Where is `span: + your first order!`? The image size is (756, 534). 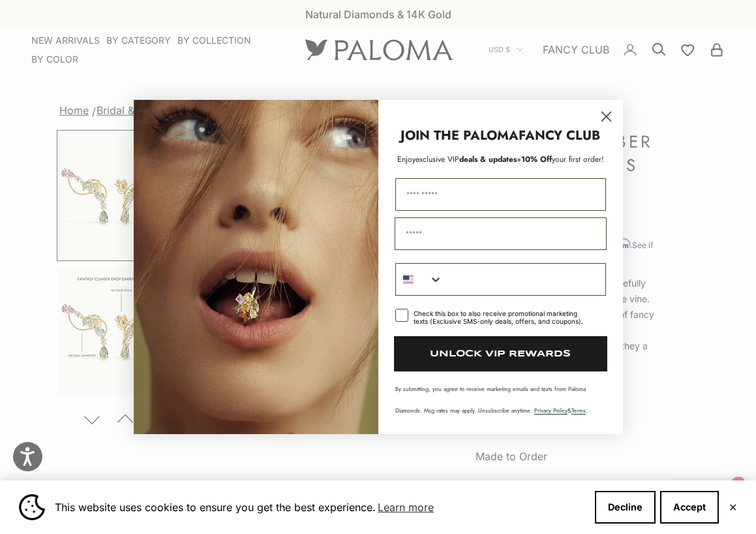
span: + your first order! is located at coordinates (560, 159).